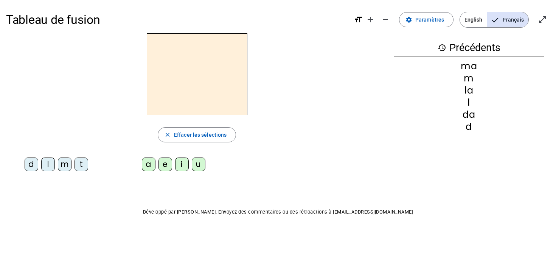 Image resolution: width=556 pixels, height=270 pixels. Describe the element at coordinates (198, 164) in the screenshot. I see `div: u` at that location.